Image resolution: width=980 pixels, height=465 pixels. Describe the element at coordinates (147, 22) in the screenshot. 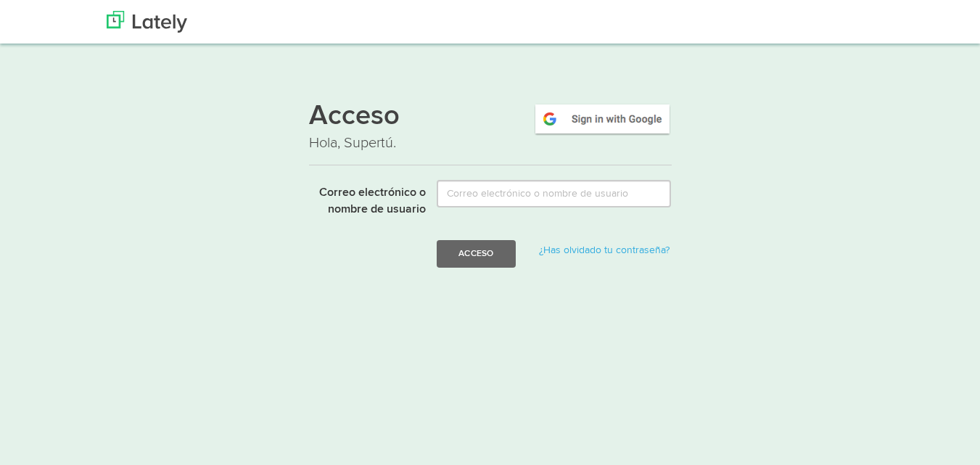

I see `img: Últimamente` at that location.